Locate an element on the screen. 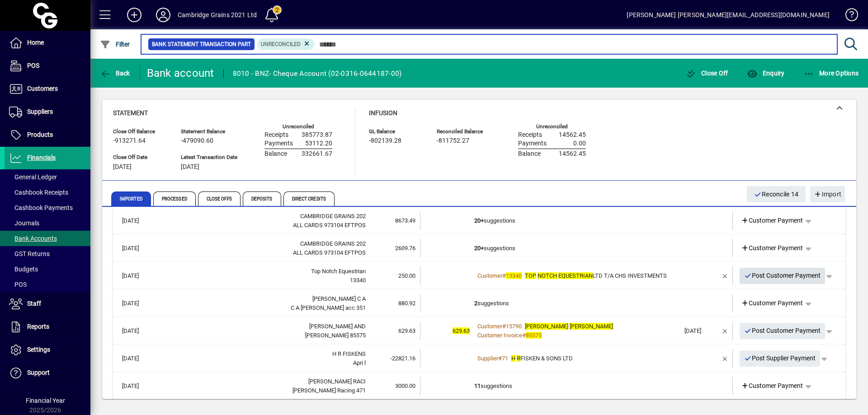 This screenshot has height=415, width=868. b: 2 is located at coordinates (475, 304).